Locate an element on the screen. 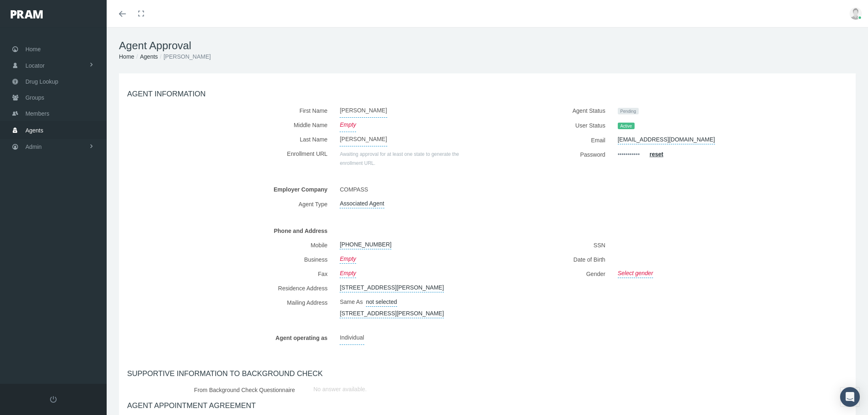 The width and height of the screenshot is (868, 415). a: not selected is located at coordinates (382, 301).